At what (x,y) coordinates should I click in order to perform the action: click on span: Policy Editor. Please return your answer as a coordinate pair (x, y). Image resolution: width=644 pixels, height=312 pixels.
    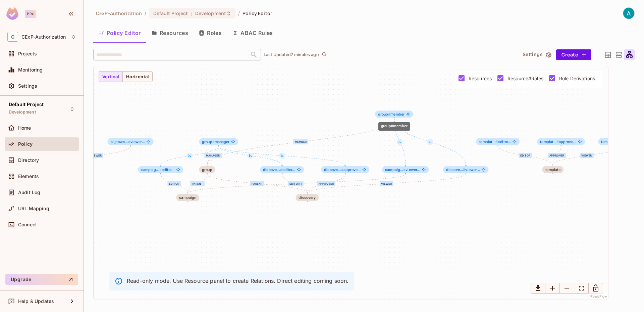
    Looking at the image, I should click on (257, 13).